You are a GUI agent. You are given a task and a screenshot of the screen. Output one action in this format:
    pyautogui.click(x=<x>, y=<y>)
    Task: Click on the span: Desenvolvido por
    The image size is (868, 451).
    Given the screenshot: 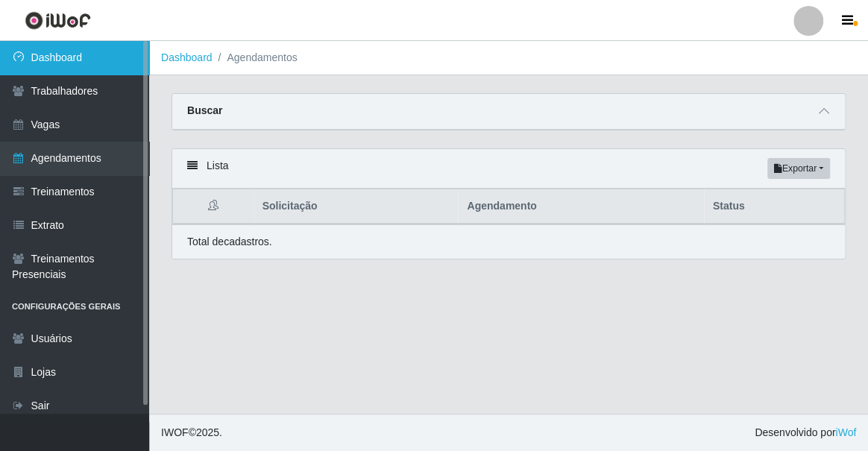 What is the action you would take?
    pyautogui.click(x=805, y=432)
    